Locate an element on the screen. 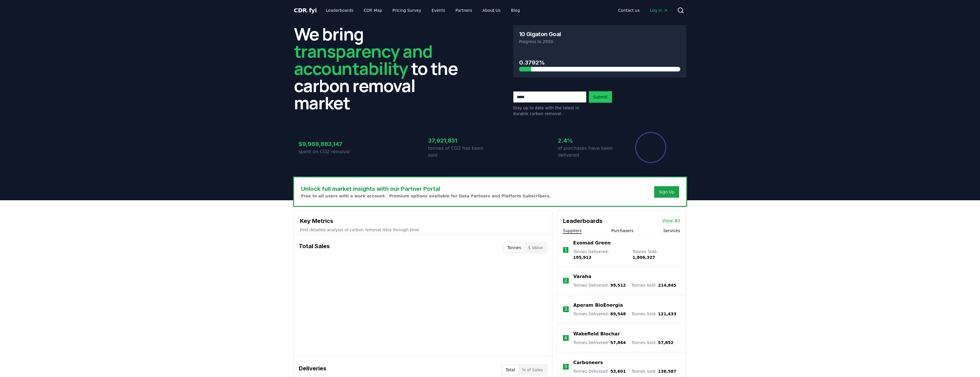 The width and height of the screenshot is (980, 377). p: 3 is located at coordinates (566, 309).